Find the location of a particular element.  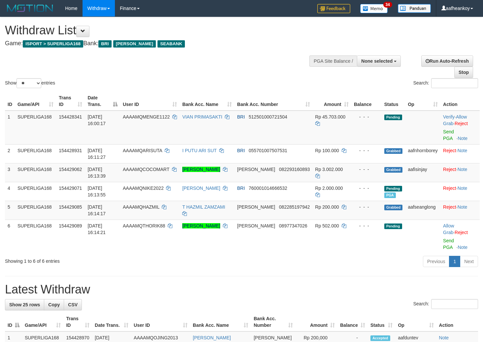

td: 1 is located at coordinates (10, 127).